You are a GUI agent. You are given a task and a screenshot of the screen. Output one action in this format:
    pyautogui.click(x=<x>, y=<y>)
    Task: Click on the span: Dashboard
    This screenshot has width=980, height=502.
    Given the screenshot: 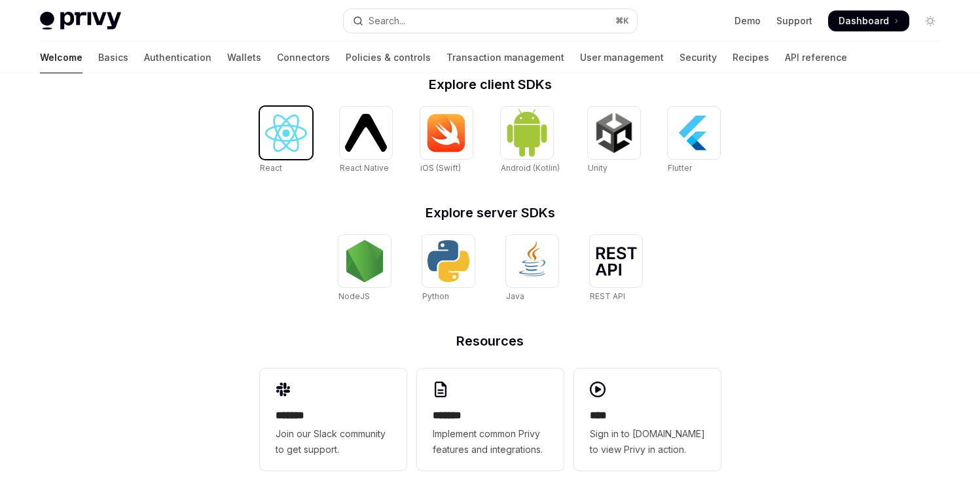 What is the action you would take?
    pyautogui.click(x=863, y=21)
    